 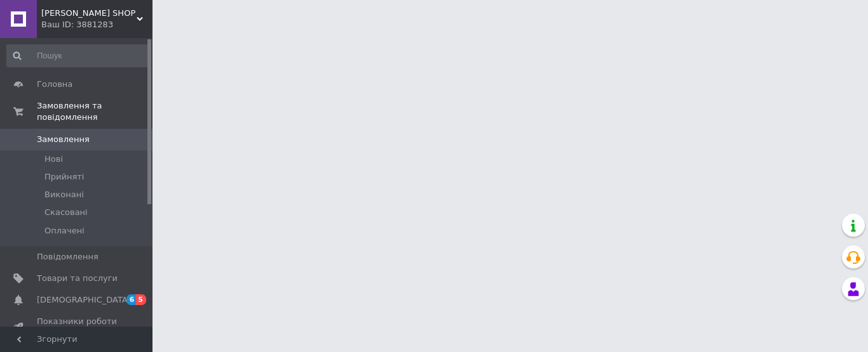 I want to click on span: Повідомлення, so click(x=67, y=257).